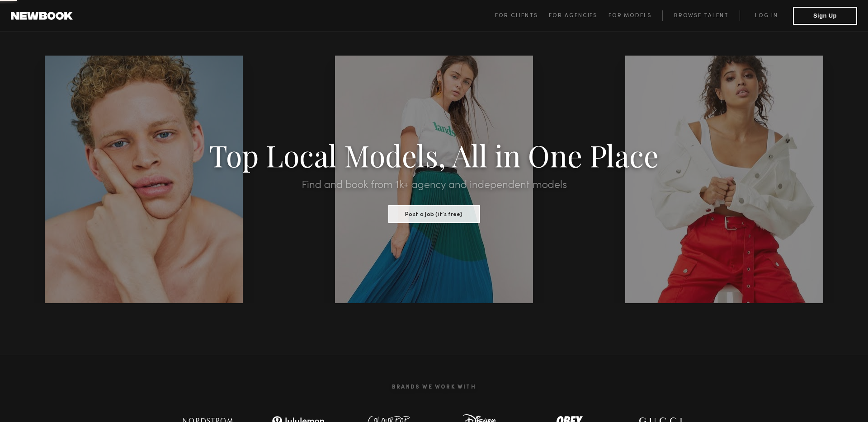 This screenshot has width=868, height=422. Describe the element at coordinates (434, 186) in the screenshot. I see `h2: Find and book from 1k+ agency and independent models` at that location.